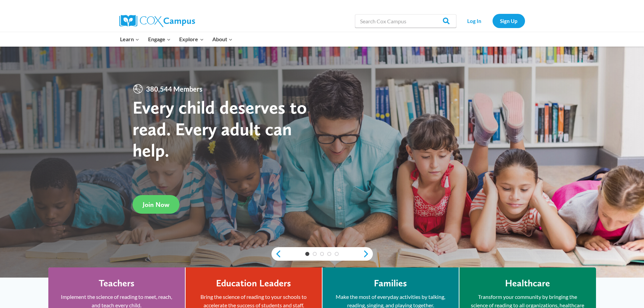 The width and height of the screenshot is (644, 308). Describe the element at coordinates (156, 205) in the screenshot. I see `span: Join Now` at that location.